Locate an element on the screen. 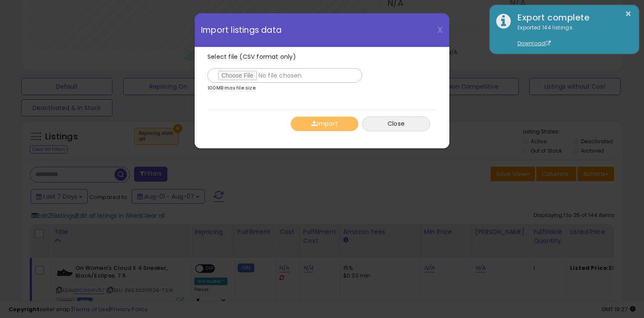 The height and width of the screenshot is (318, 644). div: Export complete is located at coordinates (572, 18).